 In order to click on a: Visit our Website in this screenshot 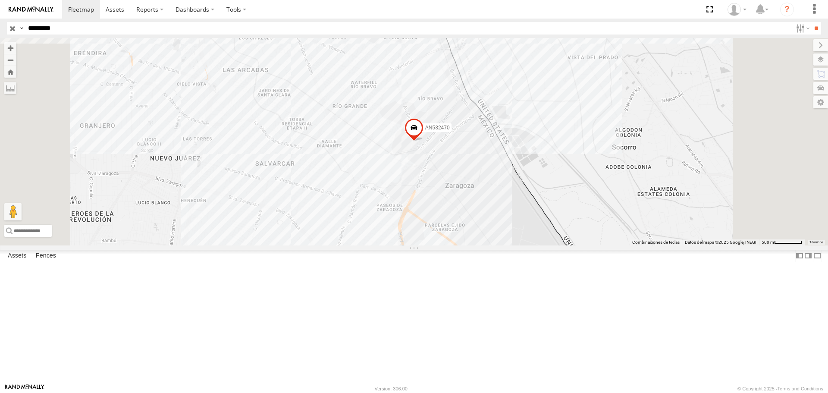, I will do `click(25, 389)`.